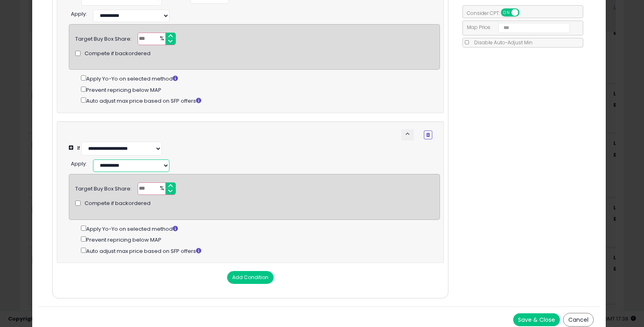 The height and width of the screenshot is (327, 644). What do you see at coordinates (516, 27) in the screenshot?
I see `span: Map Price:` at bounding box center [516, 27].